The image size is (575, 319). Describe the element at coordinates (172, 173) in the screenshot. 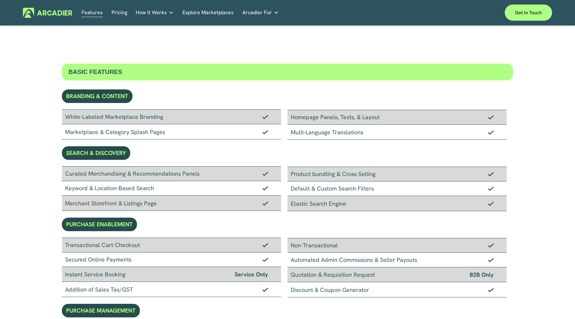

I see `div: Curated Merchandising & Recommendations Panels` at that location.